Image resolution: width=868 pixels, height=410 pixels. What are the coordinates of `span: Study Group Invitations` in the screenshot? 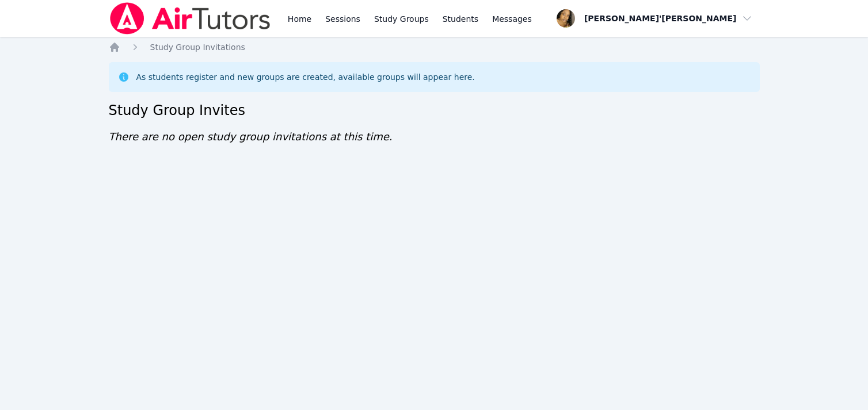 It's located at (198, 47).